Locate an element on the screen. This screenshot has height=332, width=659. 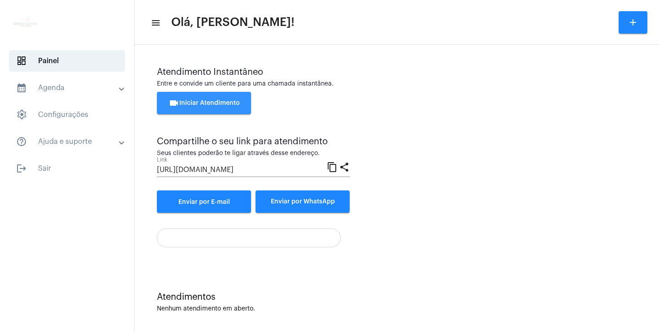
div: Entre e convide um cliente para uma chamada instantânea. is located at coordinates (397, 84).